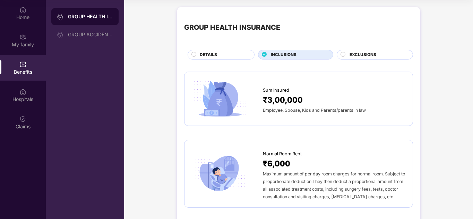 The width and height of the screenshot is (473, 219). What do you see at coordinates (90, 35) in the screenshot?
I see `div: GROUP ACCIDENTAL INSURANCE` at bounding box center [90, 35].